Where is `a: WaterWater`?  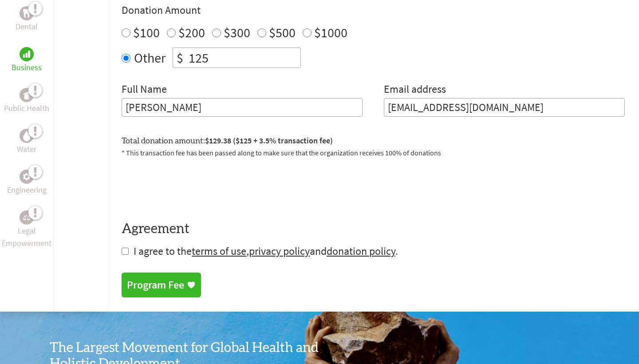 a: WaterWater is located at coordinates (27, 142).